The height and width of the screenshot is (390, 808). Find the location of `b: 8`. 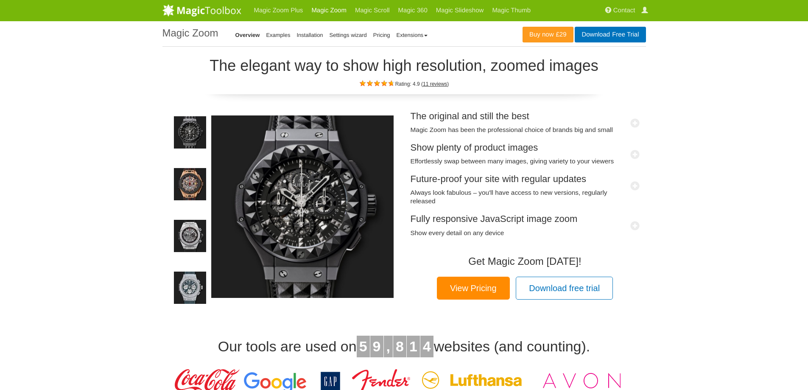

b: 8 is located at coordinates (400, 346).